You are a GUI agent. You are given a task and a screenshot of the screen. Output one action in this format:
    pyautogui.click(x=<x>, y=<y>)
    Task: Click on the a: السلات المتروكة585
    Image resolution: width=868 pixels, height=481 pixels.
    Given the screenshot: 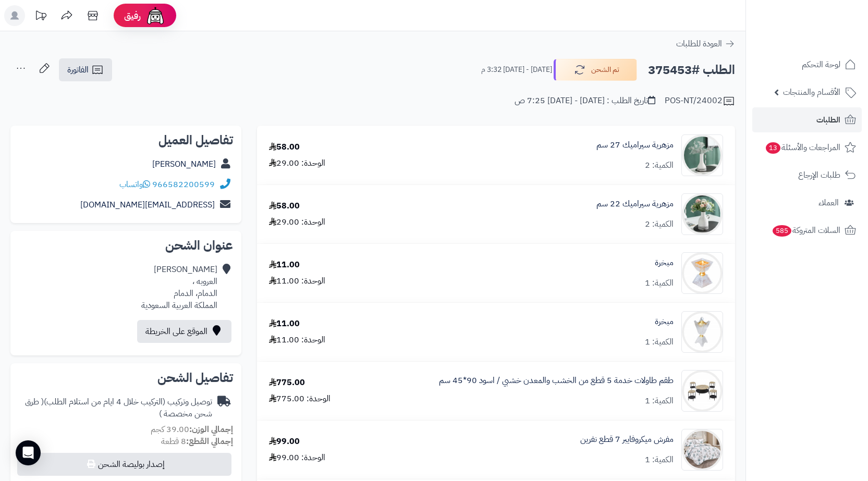 What is the action you would take?
    pyautogui.click(x=807, y=230)
    